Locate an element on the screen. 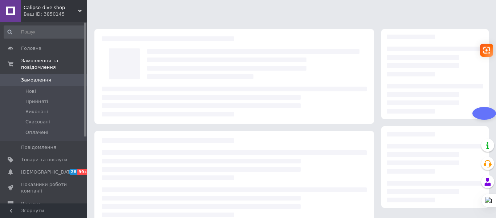  span: 28 is located at coordinates (73, 172).